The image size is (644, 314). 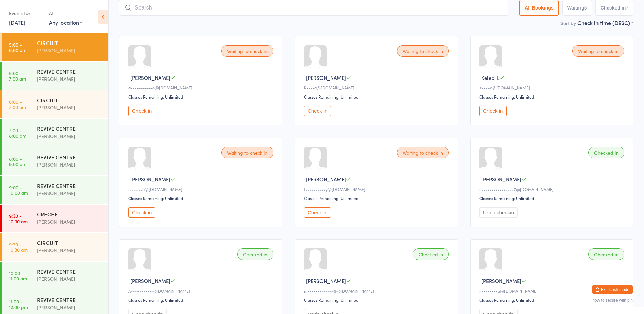 I want to click on div: 5, so click(x=586, y=8).